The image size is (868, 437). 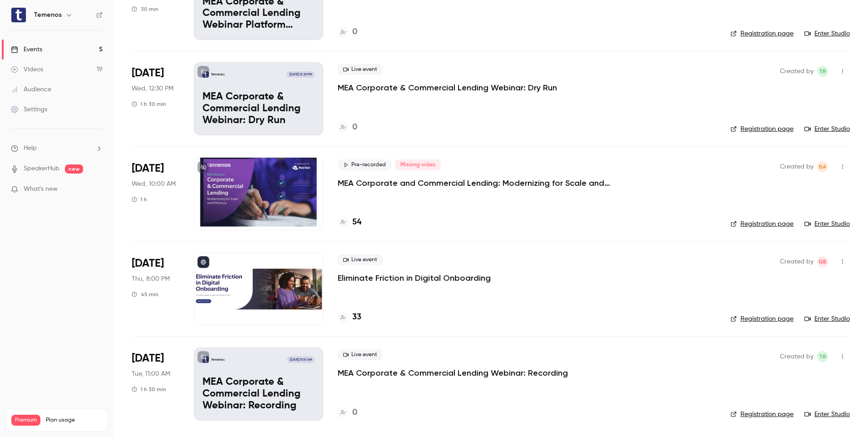 What do you see at coordinates (357, 222) in the screenshot?
I see `h4: 54` at bounding box center [357, 222].